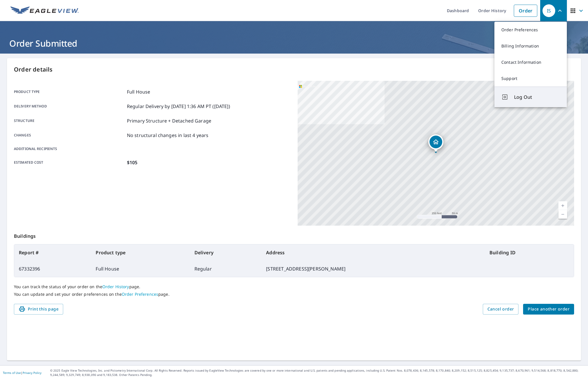 This screenshot has height=380, width=588. Describe the element at coordinates (531, 46) in the screenshot. I see `a: Billing Information` at that location.